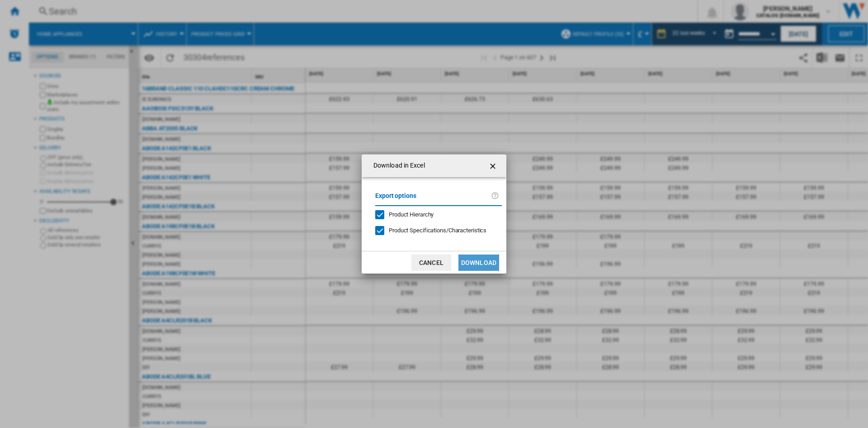 This screenshot has height=428, width=868. Describe the element at coordinates (435, 215) in the screenshot. I see `md-checkbox: Product Hierarchy` at that location.